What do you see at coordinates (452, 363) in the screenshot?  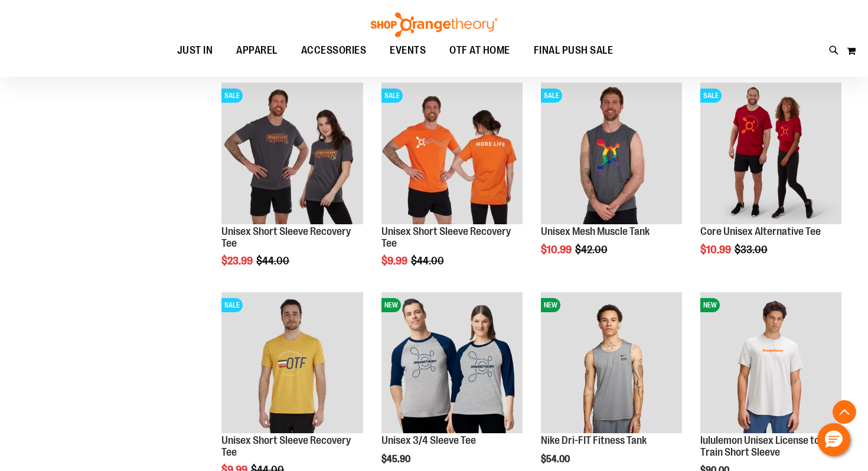 I see `a: Unisex 3/4 Sleeve TeeNEW` at bounding box center [452, 363].